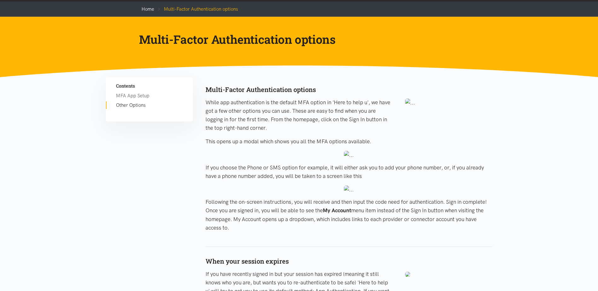 This screenshot has width=598, height=291. Describe the element at coordinates (150, 96) in the screenshot. I see `a: MFA App Setup` at that location.